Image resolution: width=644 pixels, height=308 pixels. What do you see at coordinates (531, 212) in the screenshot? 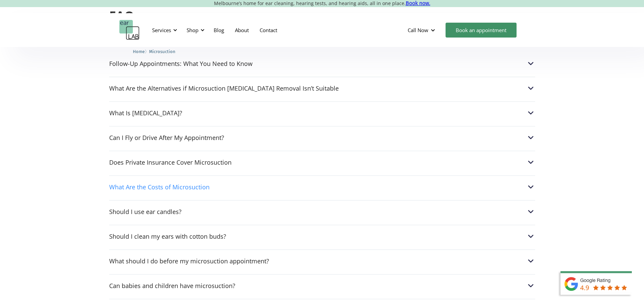
I see `img: Should I use ear candles?` at bounding box center [531, 212].